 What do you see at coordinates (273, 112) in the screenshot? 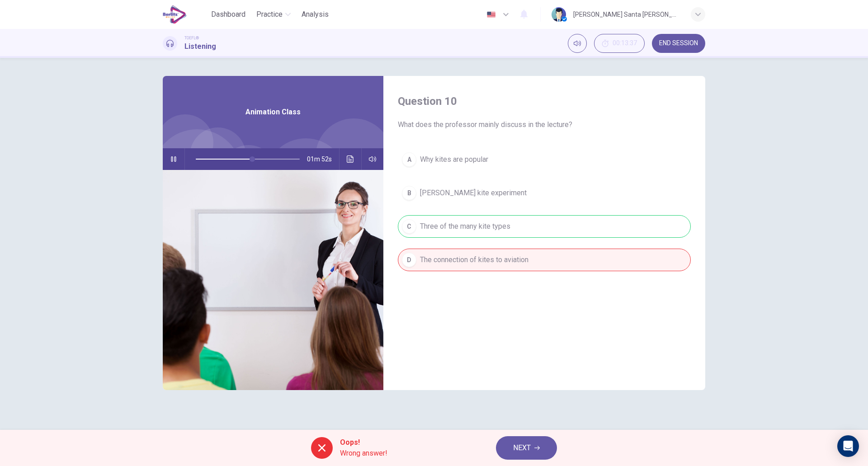
I see `span: Animation Class` at bounding box center [273, 112].